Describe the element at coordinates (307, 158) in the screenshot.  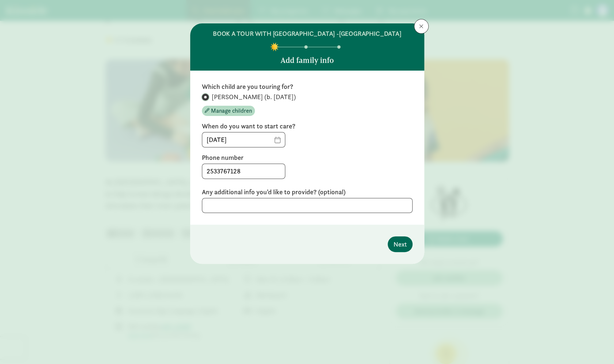
I see `label: Phone number` at that location.